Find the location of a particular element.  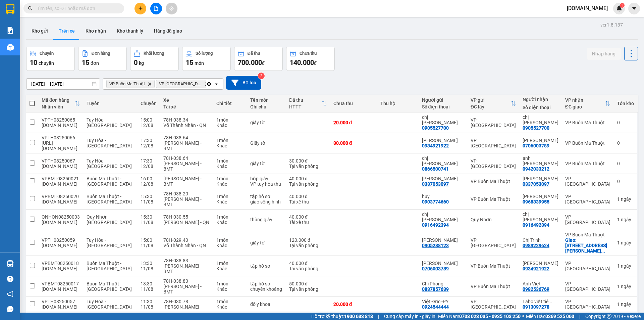

div: đồ y khoa is located at coordinates (266, 304).